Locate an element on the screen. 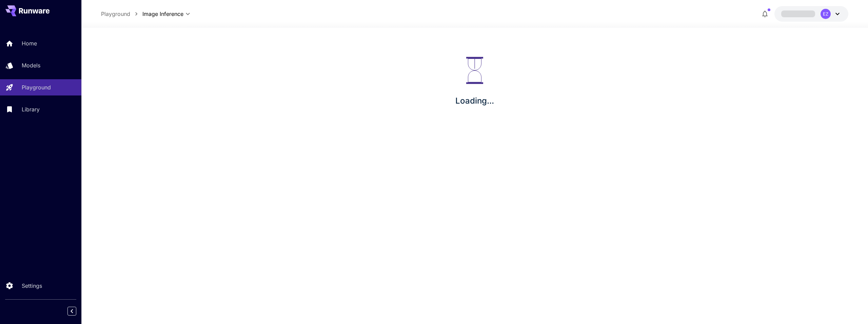 The image size is (868, 324). a: Playground is located at coordinates (115, 14).